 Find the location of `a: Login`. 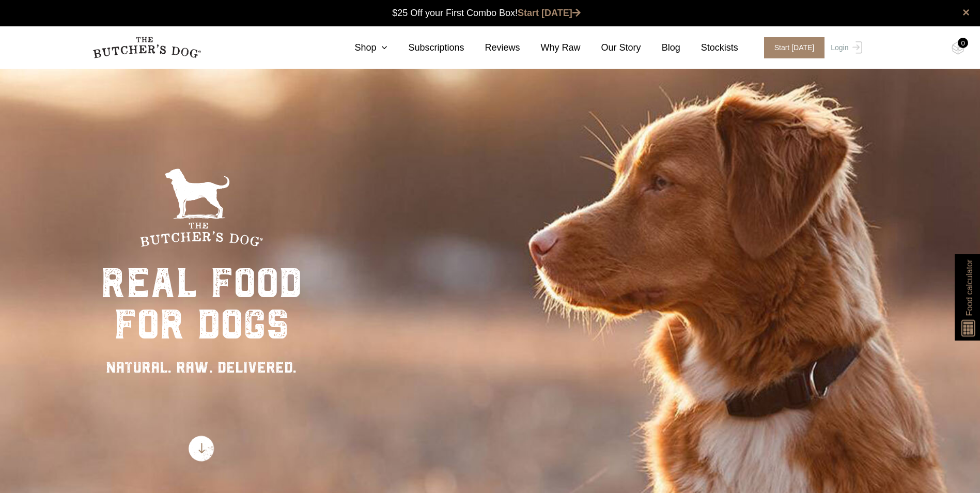

a: Login is located at coordinates (845, 47).